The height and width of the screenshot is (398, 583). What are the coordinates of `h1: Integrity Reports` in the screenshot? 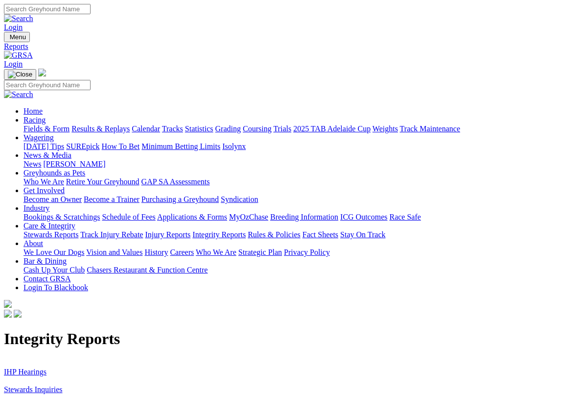 It's located at (291, 338).